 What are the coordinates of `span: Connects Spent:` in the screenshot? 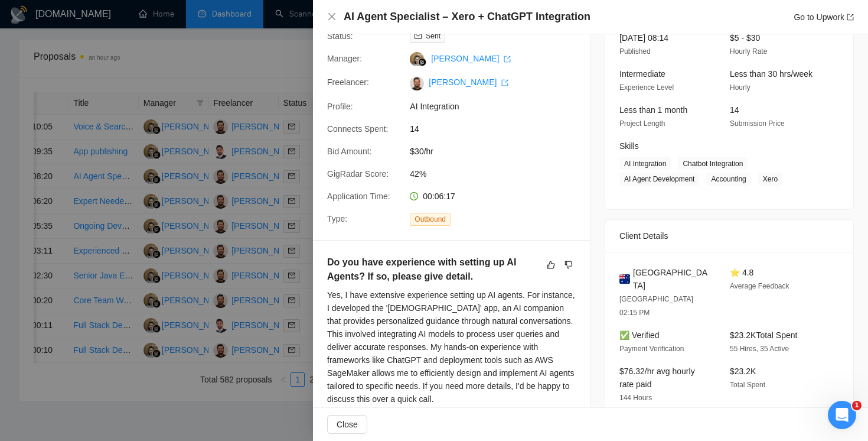 It's located at (358, 129).